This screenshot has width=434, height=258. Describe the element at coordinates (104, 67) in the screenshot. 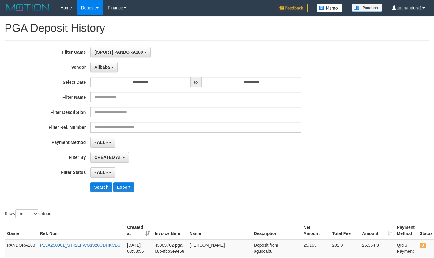

I see `button: Alibaba` at that location.